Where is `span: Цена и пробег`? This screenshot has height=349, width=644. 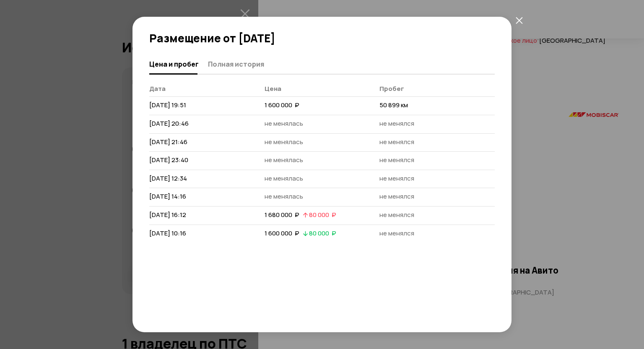
span: Цена и пробег is located at coordinates (174, 64).